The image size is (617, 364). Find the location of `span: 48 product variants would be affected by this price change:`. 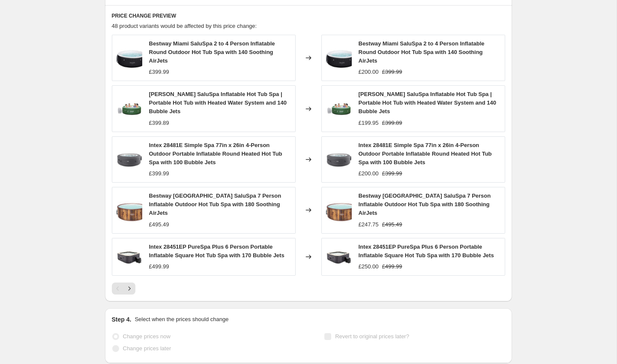

span: 48 product variants would be affected by this price change: is located at coordinates (184, 26).